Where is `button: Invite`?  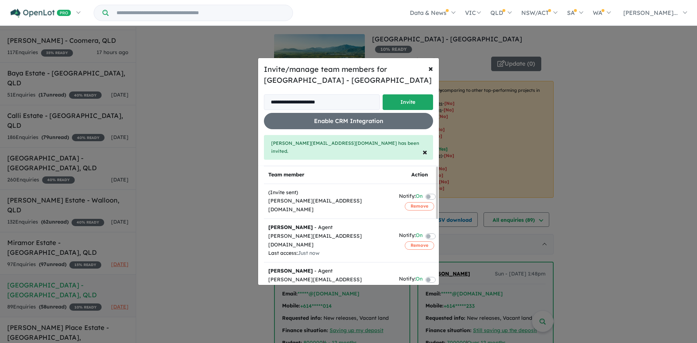 button: Invite is located at coordinates (408, 102).